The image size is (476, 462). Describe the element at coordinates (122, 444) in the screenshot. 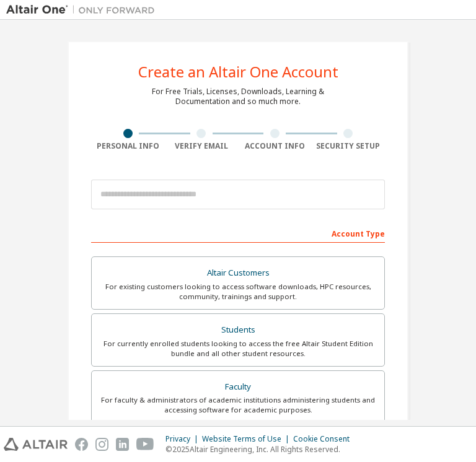

I see `img: linkedin.svg` at that location.